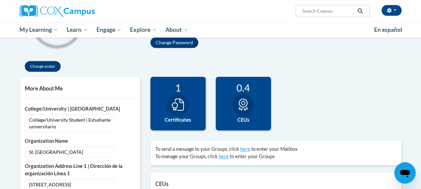  Describe the element at coordinates (57, 11) in the screenshot. I see `img: Cox Campus` at that location.